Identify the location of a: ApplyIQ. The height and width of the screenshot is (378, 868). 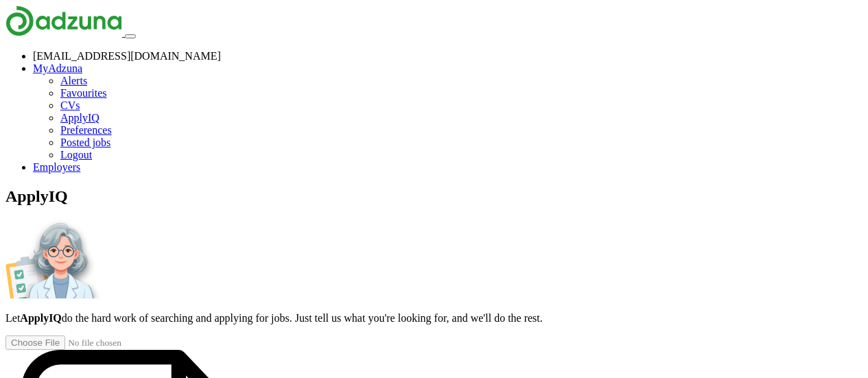
(80, 118).